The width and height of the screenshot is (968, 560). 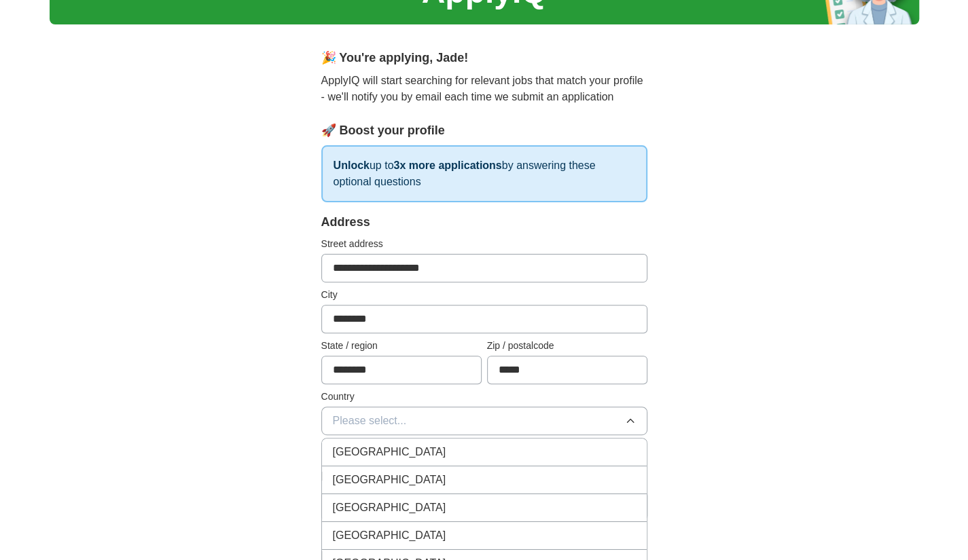 I want to click on label: Street address, so click(x=484, y=244).